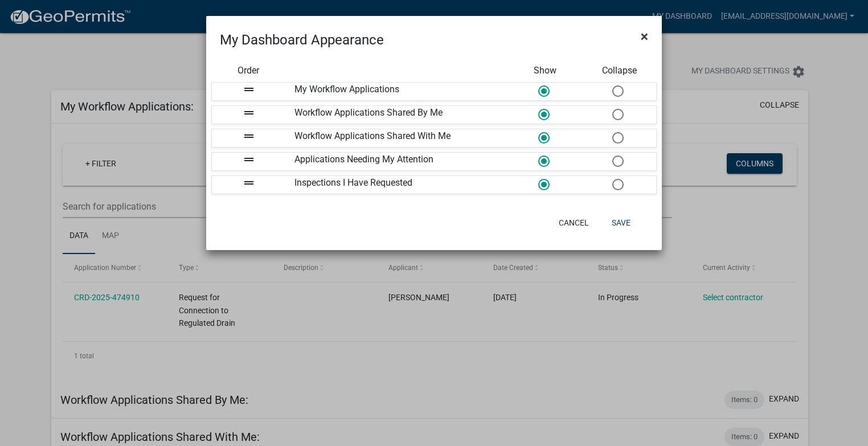  I want to click on button: Close, so click(644, 37).